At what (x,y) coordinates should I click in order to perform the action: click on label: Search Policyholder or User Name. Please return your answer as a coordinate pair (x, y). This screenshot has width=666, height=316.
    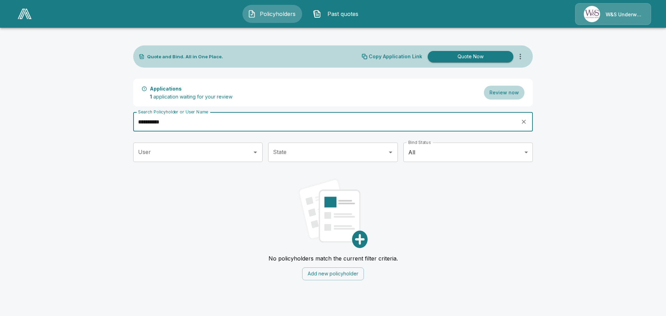
    Looking at the image, I should click on (173, 112).